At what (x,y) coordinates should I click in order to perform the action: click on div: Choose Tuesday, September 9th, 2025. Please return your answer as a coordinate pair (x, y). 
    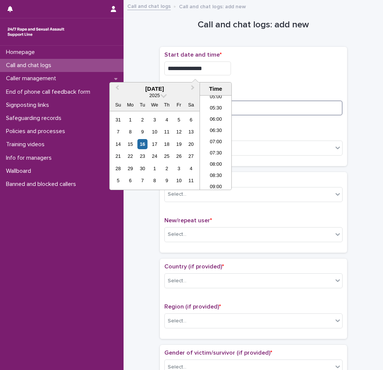
    Looking at the image, I should click on (142, 132).